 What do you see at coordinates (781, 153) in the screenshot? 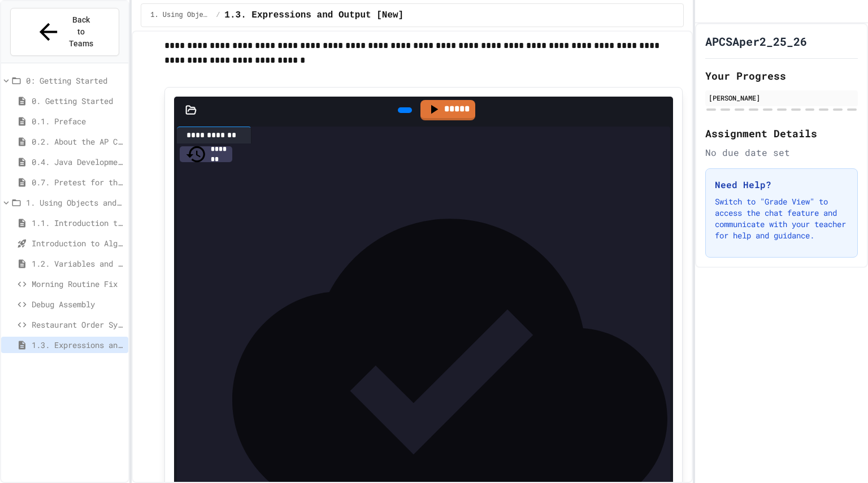
I see `div: No due date set` at bounding box center [781, 153].